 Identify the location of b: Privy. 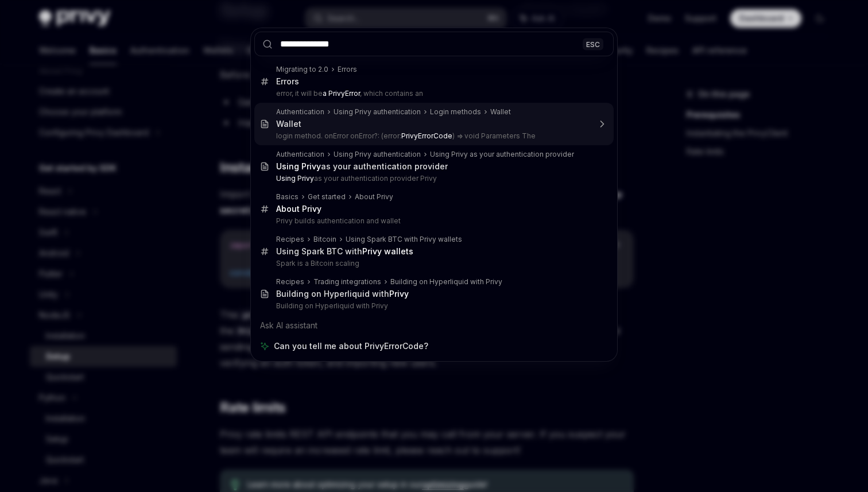
(399, 293).